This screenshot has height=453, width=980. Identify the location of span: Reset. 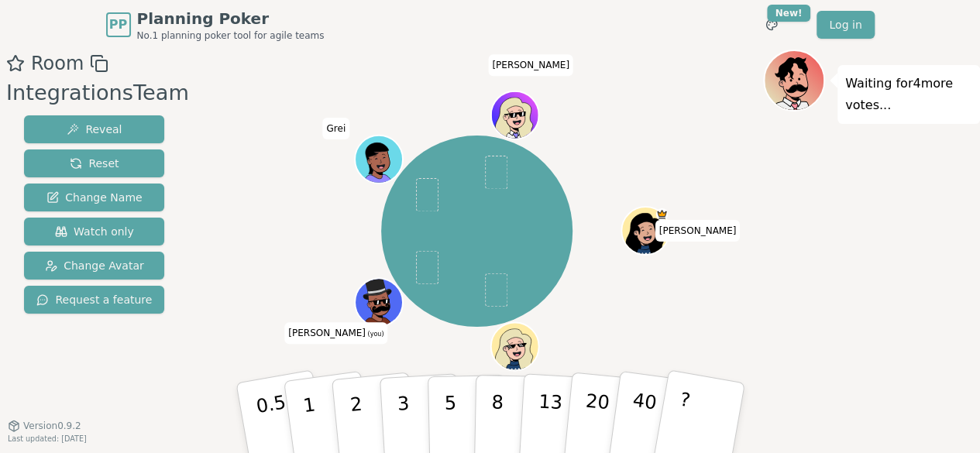
(93, 164).